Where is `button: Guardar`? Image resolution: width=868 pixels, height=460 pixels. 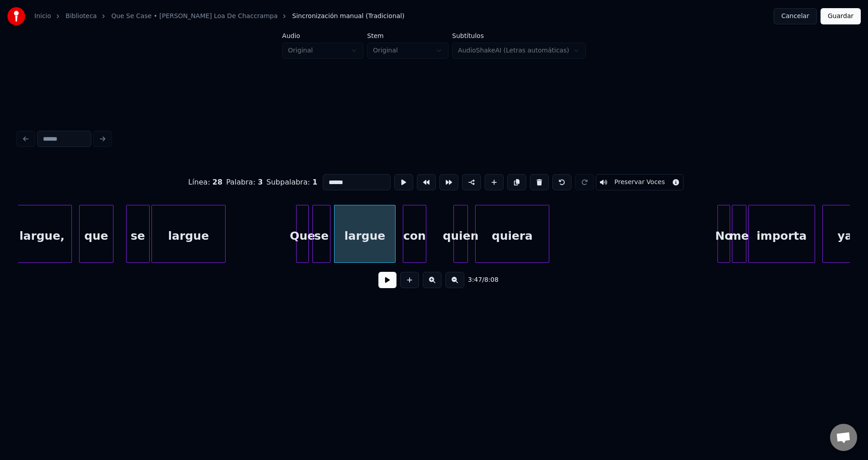
button: Guardar is located at coordinates (840, 16).